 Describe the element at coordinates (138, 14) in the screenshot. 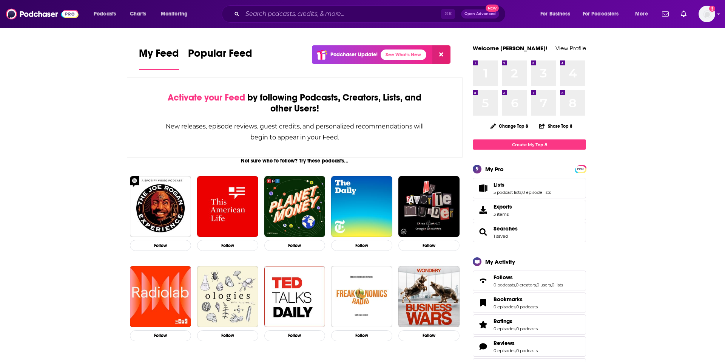

I see `span: Charts` at that location.